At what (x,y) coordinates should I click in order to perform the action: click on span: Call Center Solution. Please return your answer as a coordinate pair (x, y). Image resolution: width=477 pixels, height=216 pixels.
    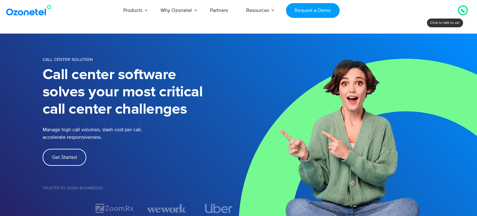
    Looking at the image, I should click on (68, 59).